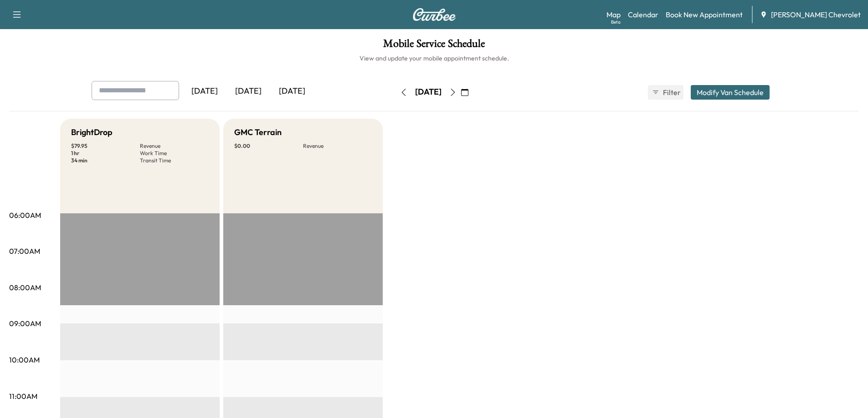 The image size is (868, 418). I want to click on p: 07:00AM, so click(25, 251).